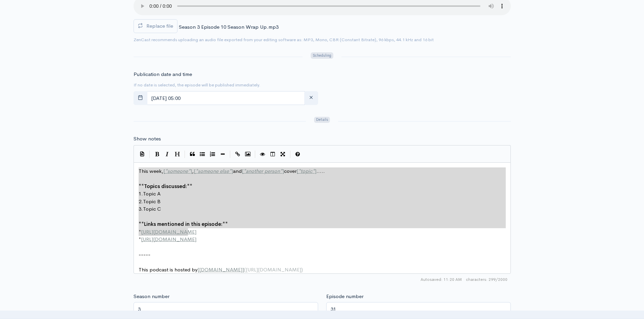 The height and width of the screenshot is (319, 644). Describe the element at coordinates (177, 171) in the screenshot. I see `span: someone` at that location.